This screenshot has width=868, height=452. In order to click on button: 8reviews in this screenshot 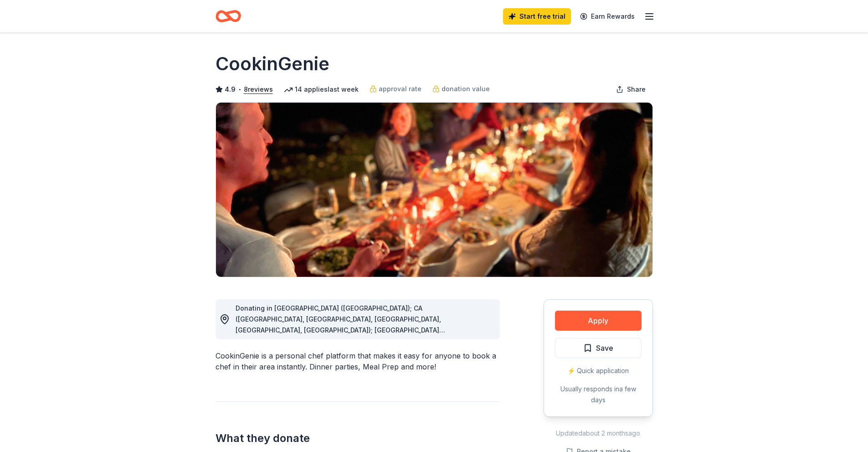, I will do `click(258, 90)`.